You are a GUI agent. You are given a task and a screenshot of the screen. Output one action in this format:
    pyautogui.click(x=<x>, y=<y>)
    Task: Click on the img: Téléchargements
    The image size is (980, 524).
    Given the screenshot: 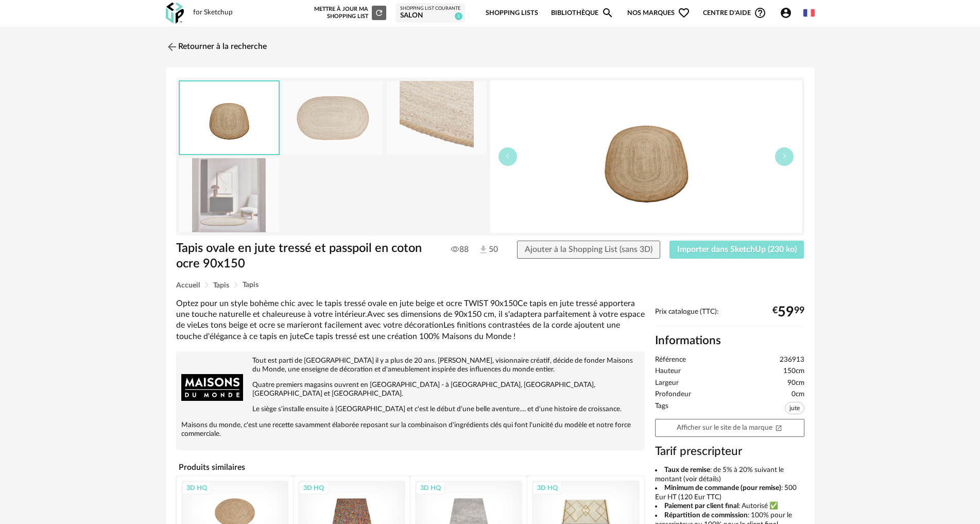 What is the action you would take?
    pyautogui.click(x=483, y=249)
    